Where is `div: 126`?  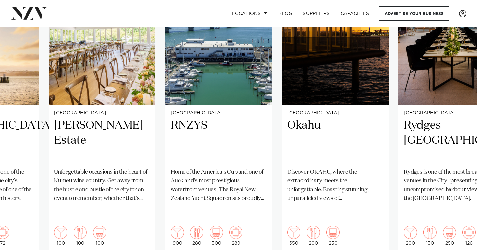
div: 126 is located at coordinates (469, 236).